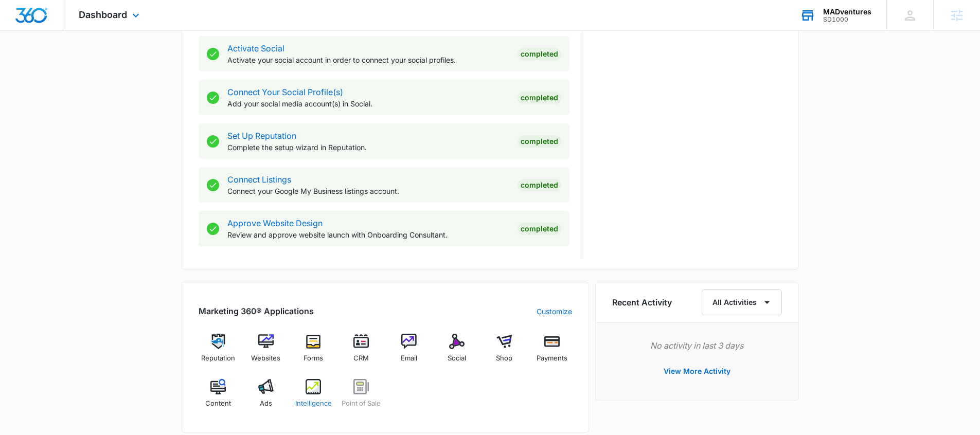  I want to click on a: Email, so click(409, 352).